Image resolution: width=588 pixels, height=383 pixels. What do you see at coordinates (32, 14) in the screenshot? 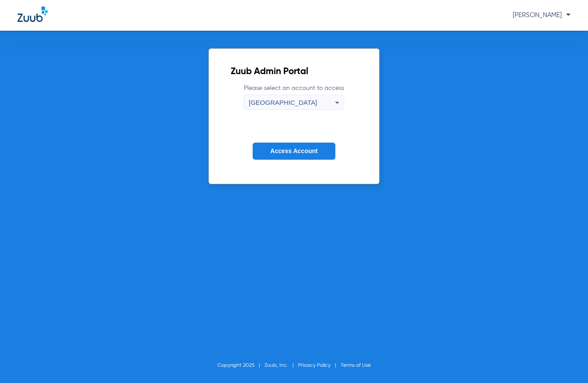
I see `img: Zuub Logo` at bounding box center [32, 14].